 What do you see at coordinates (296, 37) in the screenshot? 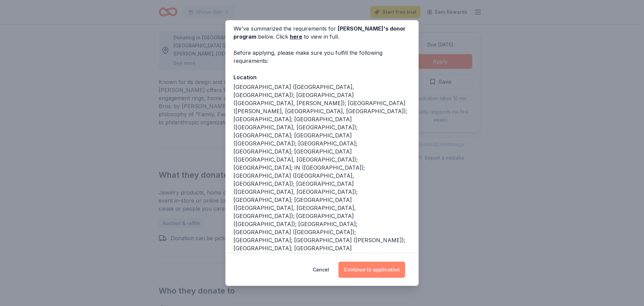
I see `a: here` at bounding box center [296, 37].